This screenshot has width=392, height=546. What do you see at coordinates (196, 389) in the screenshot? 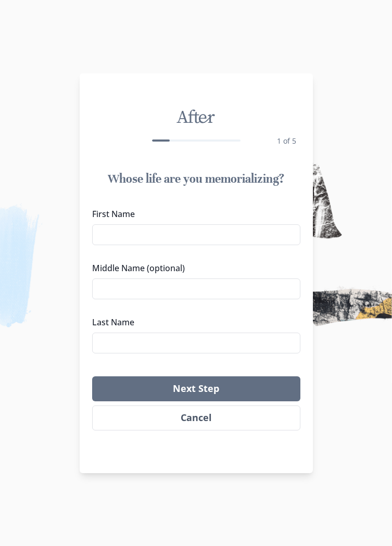
I see `button: Next Step` at bounding box center [196, 389].